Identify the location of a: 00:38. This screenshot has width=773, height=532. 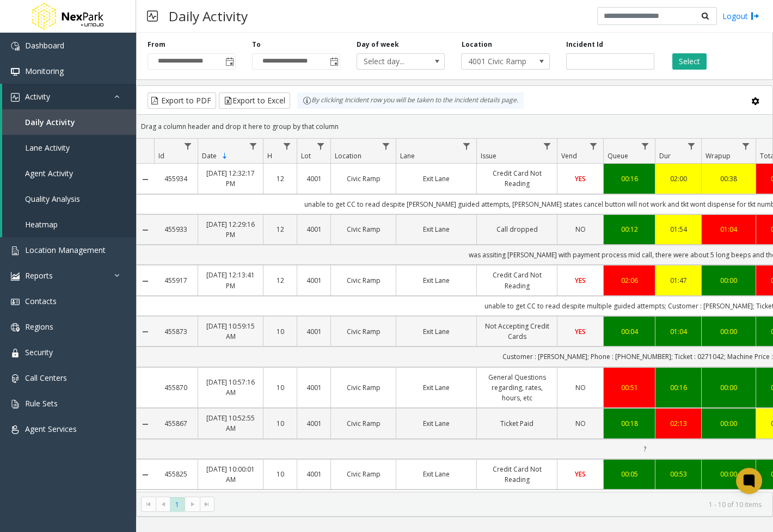
(729, 179).